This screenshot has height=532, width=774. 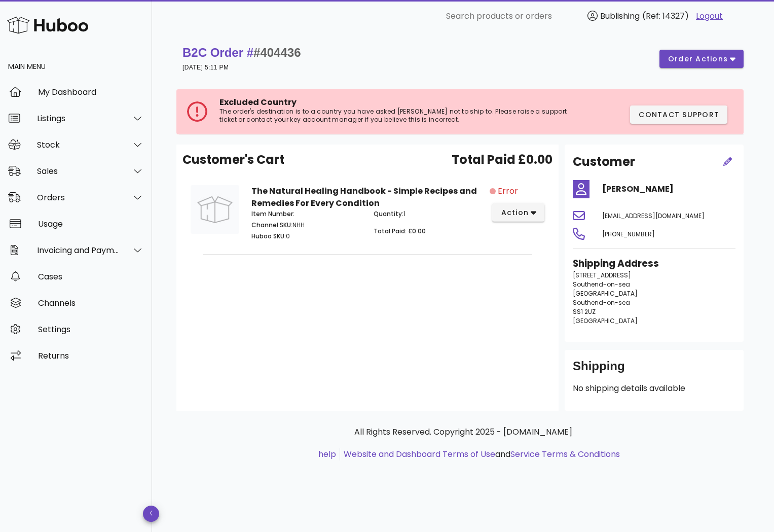 What do you see at coordinates (91, 276) in the screenshot?
I see `div: Cases` at bounding box center [91, 276].